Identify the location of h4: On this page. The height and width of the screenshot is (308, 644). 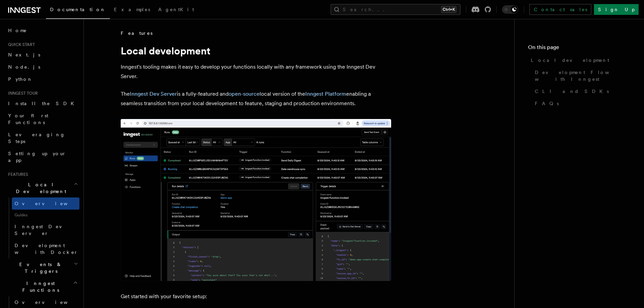
(579, 48).